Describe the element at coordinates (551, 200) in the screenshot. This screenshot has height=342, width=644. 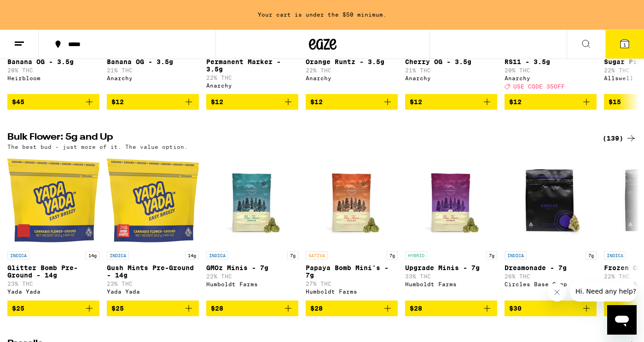
I see `img: Circles Base Camp - Dreamonade - 7g` at that location.